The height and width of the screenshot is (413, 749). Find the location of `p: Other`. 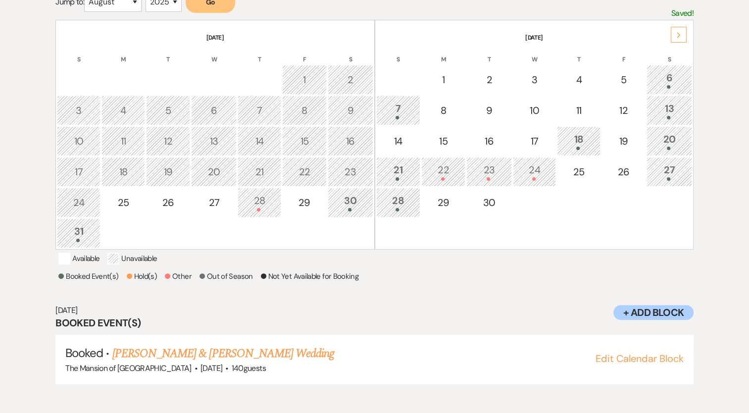

p: Other is located at coordinates (178, 276).